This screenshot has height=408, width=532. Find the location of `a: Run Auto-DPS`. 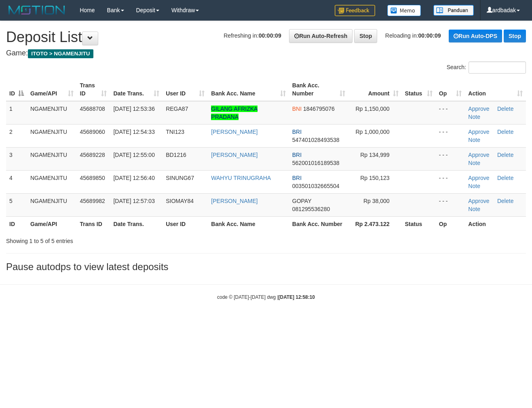

a: Run Auto-DPS is located at coordinates (476, 36).